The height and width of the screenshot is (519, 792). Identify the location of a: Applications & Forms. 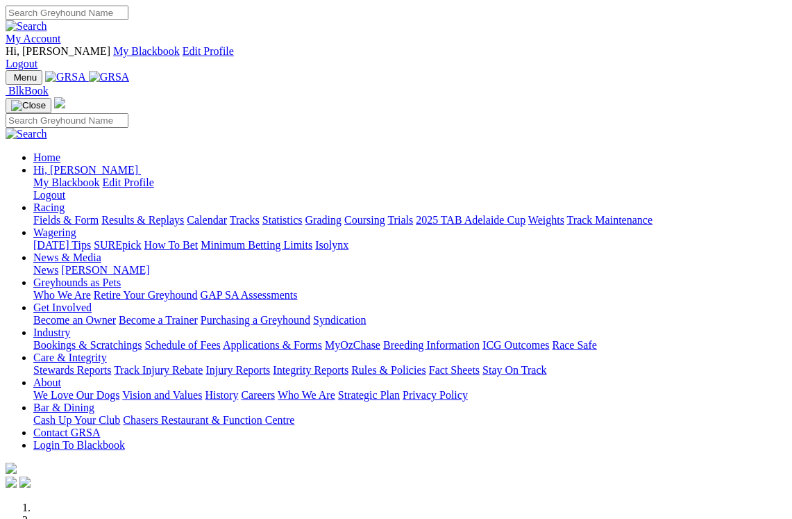
(272, 344).